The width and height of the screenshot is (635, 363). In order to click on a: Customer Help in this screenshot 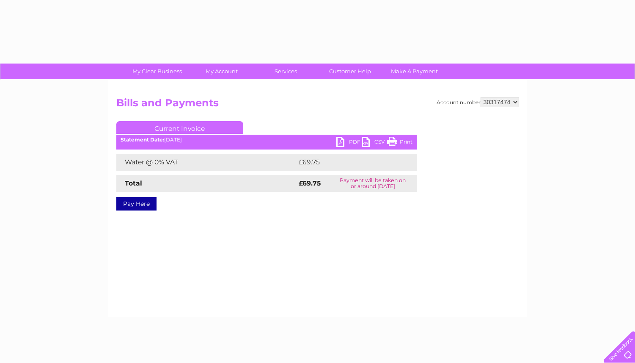, I will do `click(350, 71)`.